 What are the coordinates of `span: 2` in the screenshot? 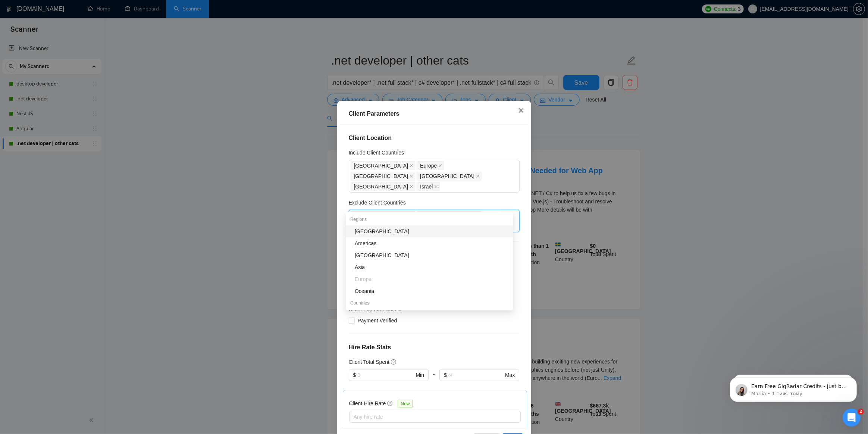 It's located at (861, 412).